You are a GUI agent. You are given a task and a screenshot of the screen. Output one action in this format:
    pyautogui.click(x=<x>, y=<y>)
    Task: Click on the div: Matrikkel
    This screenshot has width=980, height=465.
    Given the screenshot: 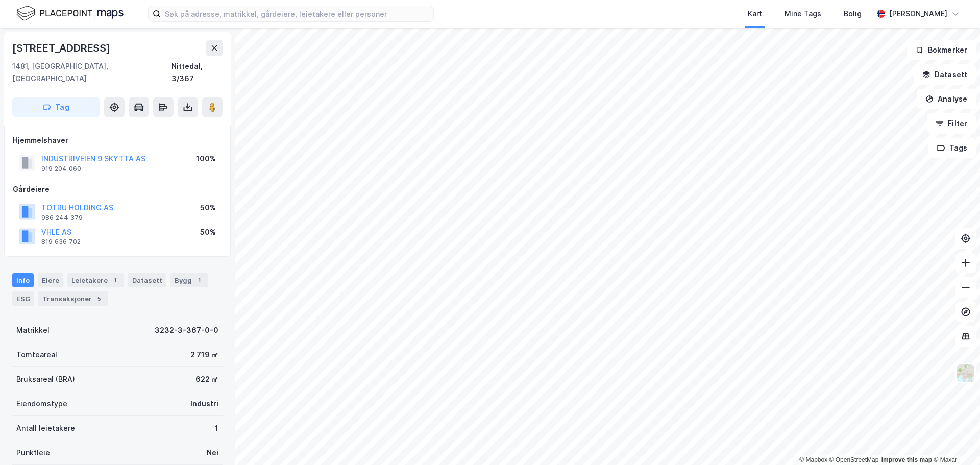 What is the action you would take?
    pyautogui.click(x=33, y=331)
    